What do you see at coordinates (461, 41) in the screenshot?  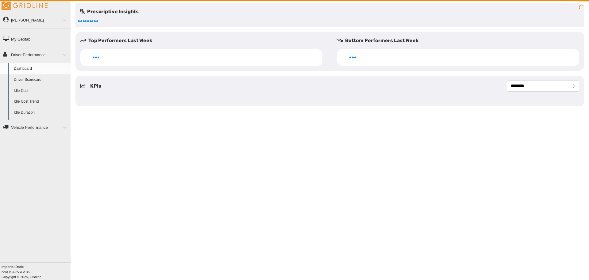 I see `h5: Bottom Performers Last Week` at bounding box center [461, 41].